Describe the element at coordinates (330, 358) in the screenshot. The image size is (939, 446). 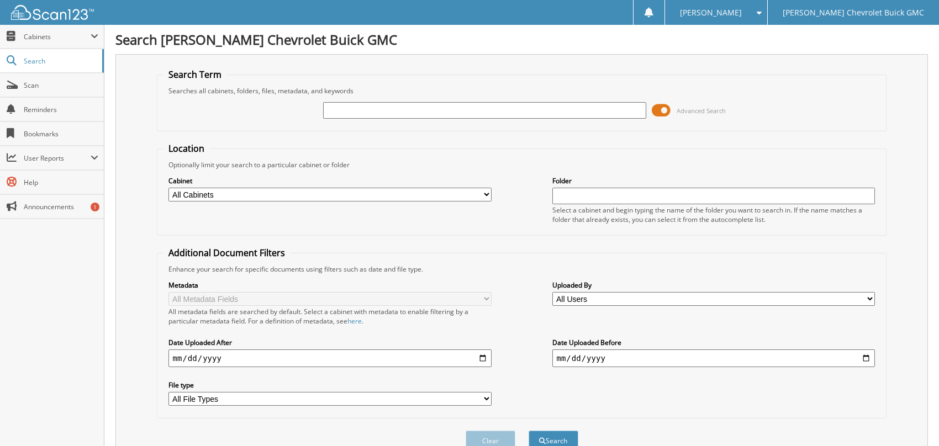
I see `input: start` at that location.